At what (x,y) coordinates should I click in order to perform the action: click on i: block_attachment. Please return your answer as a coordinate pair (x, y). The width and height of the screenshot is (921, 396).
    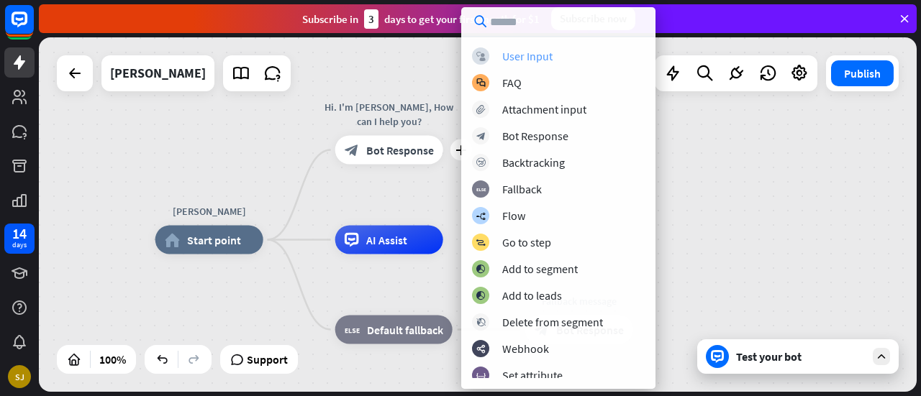
    Looking at the image, I should click on (481, 109).